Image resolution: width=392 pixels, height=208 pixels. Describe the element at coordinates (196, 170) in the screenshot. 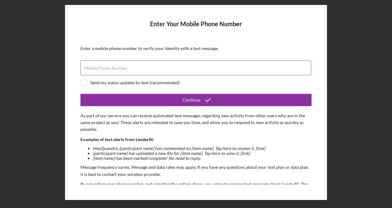

I see `p: Message frequency varies. Message and data rates may apply. If you have any questions about your ...` at that location.